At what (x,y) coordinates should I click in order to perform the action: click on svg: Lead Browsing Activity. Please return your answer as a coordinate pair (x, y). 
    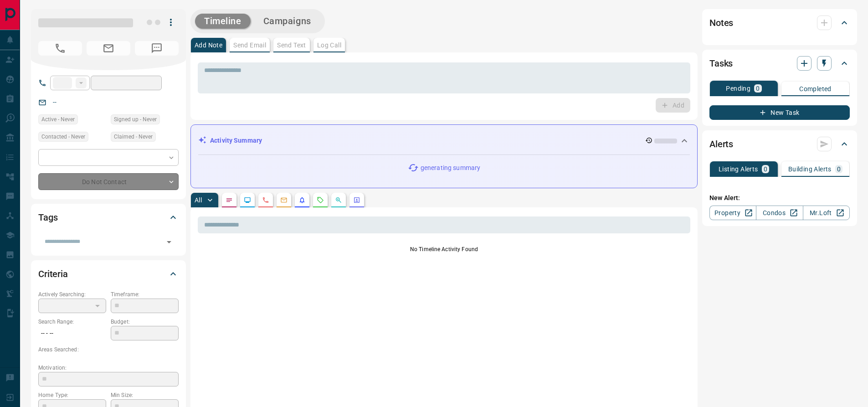
    Looking at the image, I should click on (248, 200).